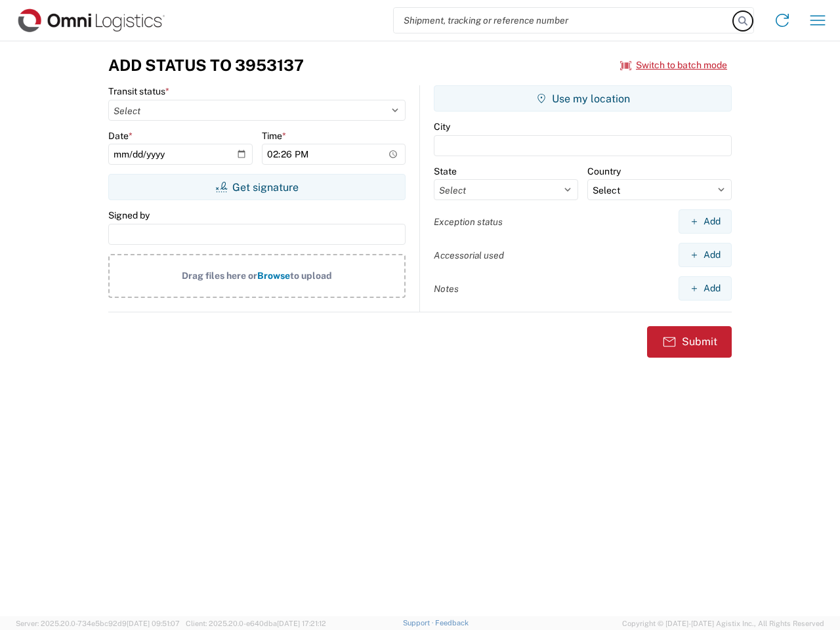  I want to click on span: Drag files here or, so click(219, 276).